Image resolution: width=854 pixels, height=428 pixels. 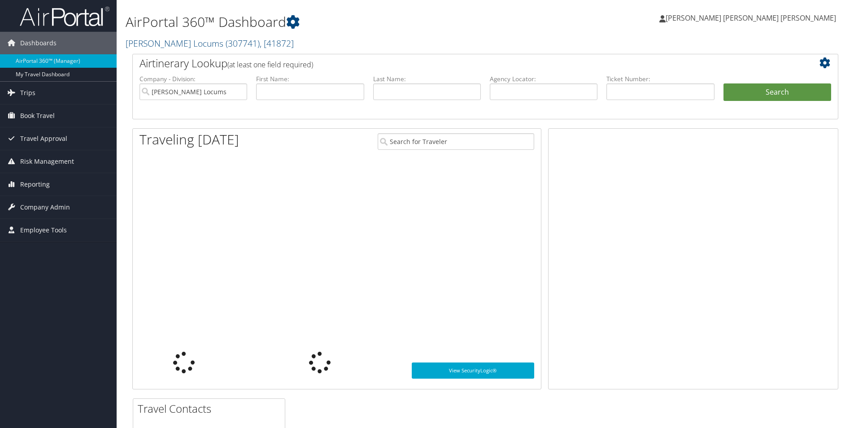 What do you see at coordinates (35, 184) in the screenshot?
I see `span: Reporting` at bounding box center [35, 184].